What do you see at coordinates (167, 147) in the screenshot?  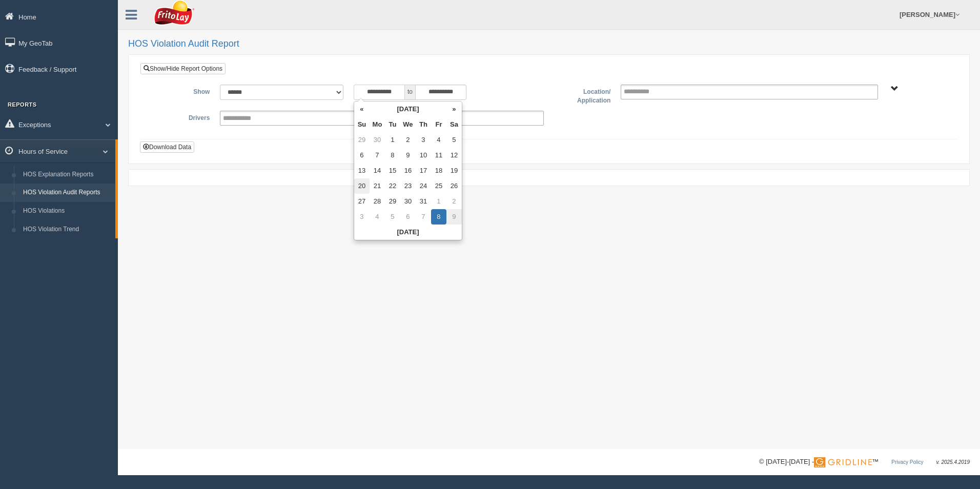 I see `button: Download Data` at bounding box center [167, 147].